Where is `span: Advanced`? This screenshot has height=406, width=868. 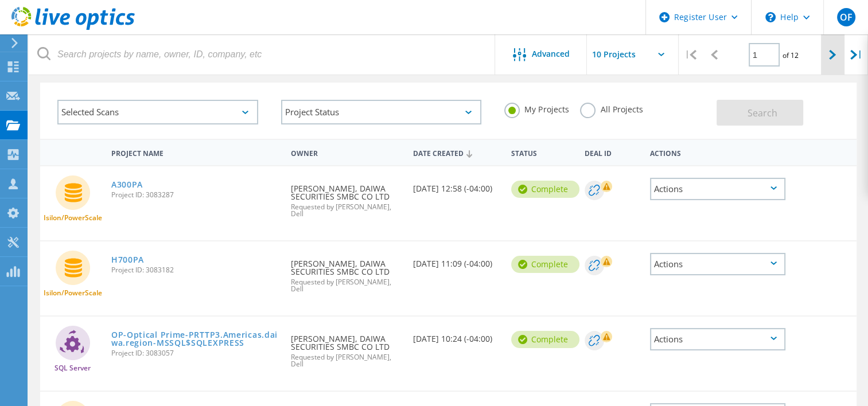
span: Advanced is located at coordinates (550, 54).